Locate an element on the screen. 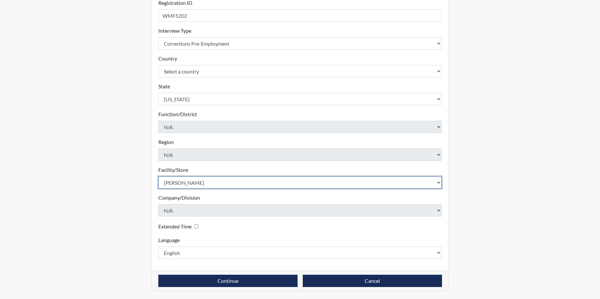  label: Extended Time is located at coordinates (175, 226).